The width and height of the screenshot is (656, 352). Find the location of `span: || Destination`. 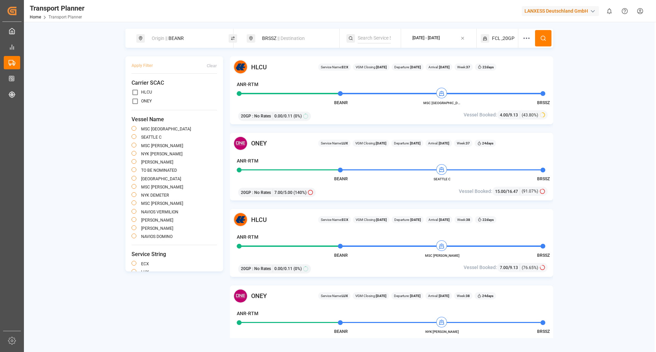

span: || Destination is located at coordinates (291, 38).